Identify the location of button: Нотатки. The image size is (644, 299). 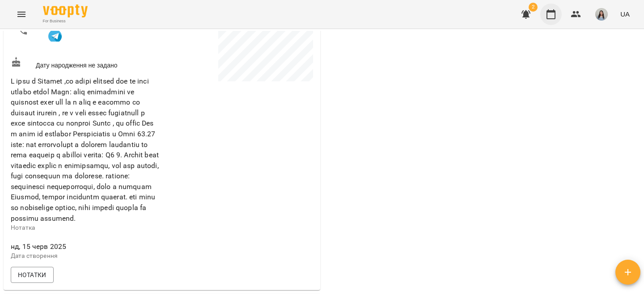
(32, 275).